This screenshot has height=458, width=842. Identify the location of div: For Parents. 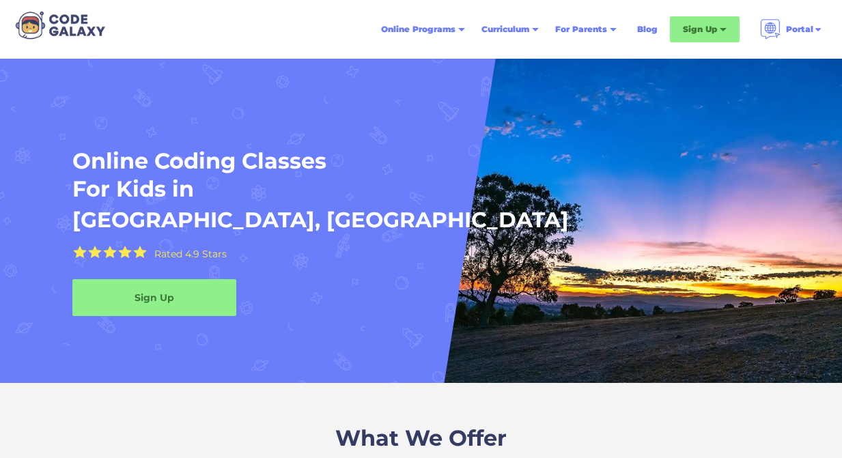
(581, 29).